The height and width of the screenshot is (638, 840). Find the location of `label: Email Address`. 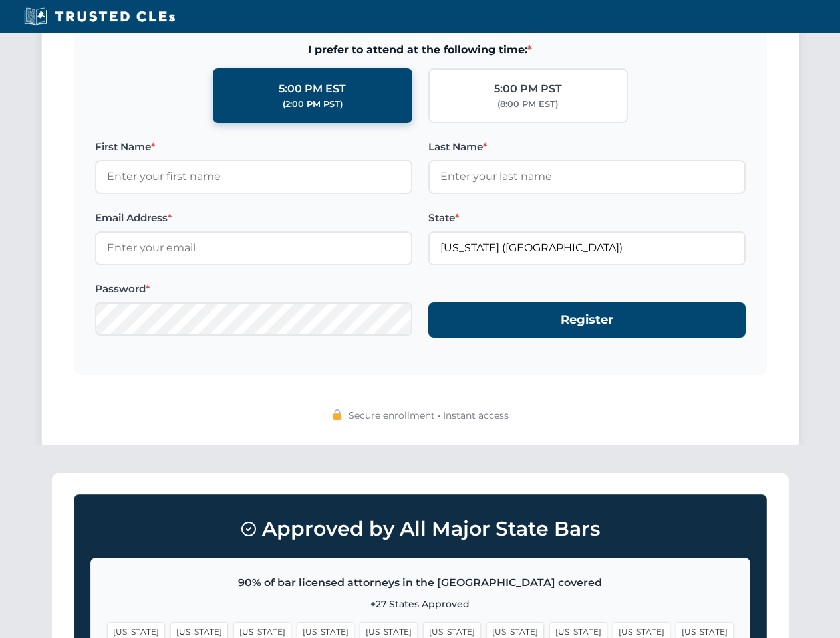

label: Email Address is located at coordinates (254, 218).